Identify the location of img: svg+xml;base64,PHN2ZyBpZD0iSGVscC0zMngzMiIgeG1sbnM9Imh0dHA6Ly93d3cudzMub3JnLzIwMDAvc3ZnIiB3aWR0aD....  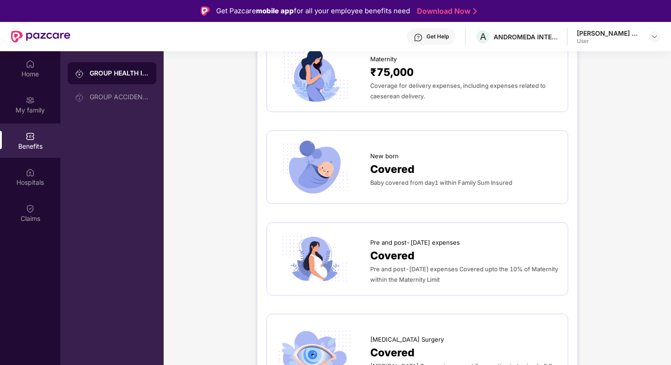
(418, 37).